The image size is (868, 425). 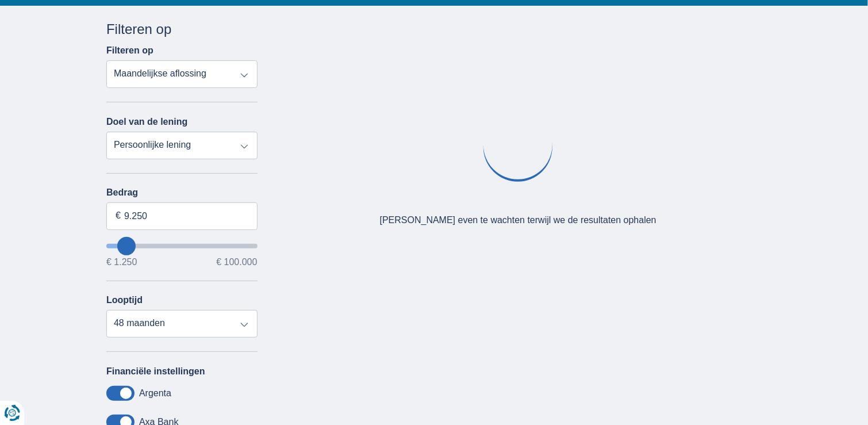 I want to click on div: Filteren op, so click(x=182, y=29).